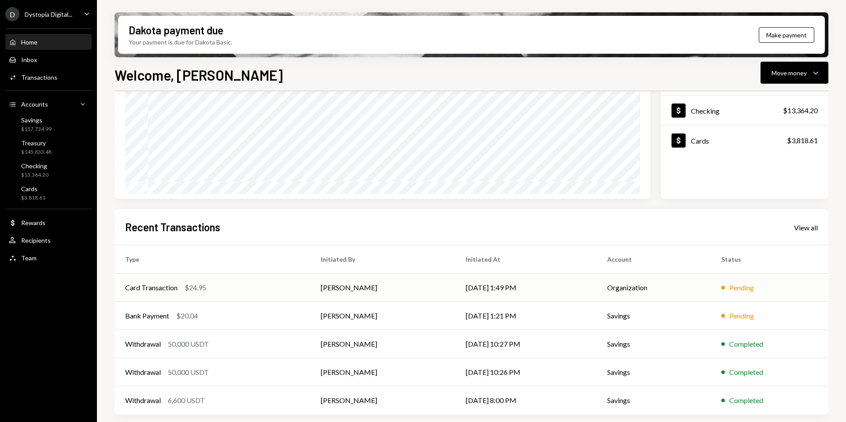 This screenshot has width=846, height=422. I want to click on div: Your payment is due for Dakota Basic., so click(180, 42).